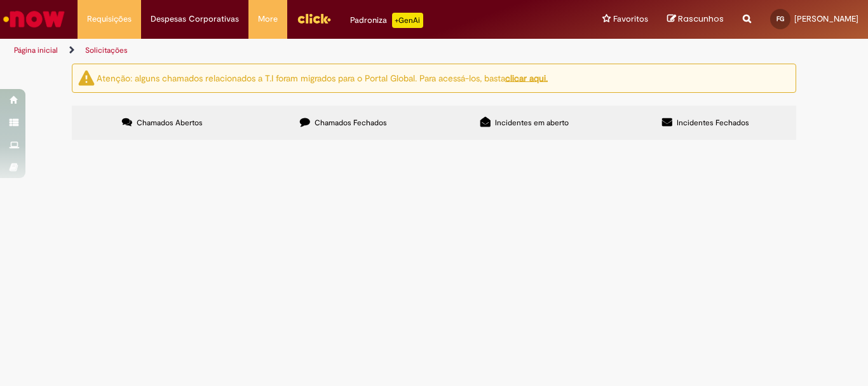 This screenshot has width=868, height=386. I want to click on span: Chamados Fechados, so click(351, 123).